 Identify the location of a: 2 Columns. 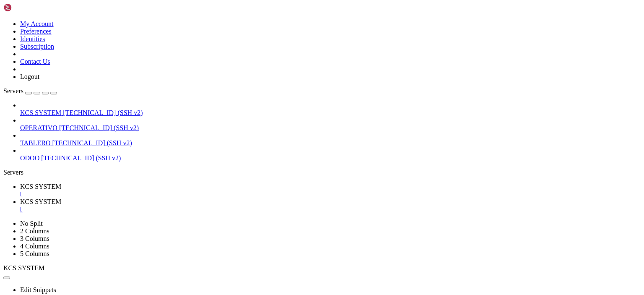
(35, 231).